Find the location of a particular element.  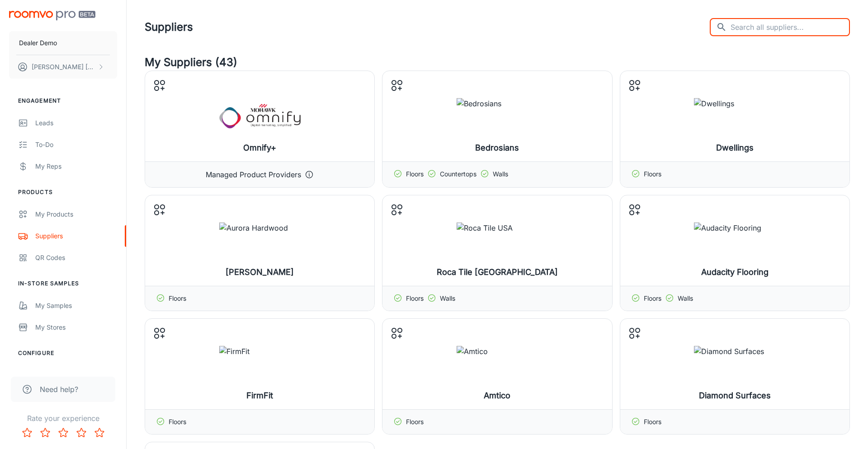

div: My Products is located at coordinates (76, 214).